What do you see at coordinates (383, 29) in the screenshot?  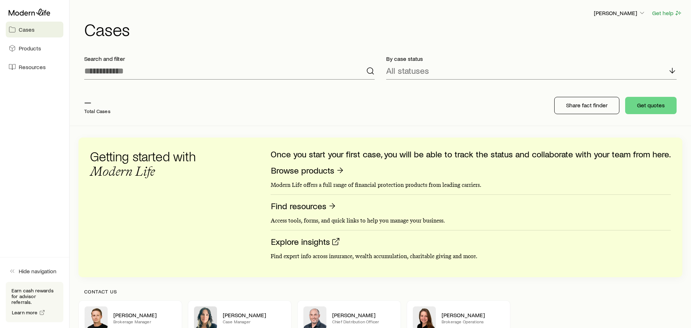 I see `h1: Cases` at bounding box center [383, 29].